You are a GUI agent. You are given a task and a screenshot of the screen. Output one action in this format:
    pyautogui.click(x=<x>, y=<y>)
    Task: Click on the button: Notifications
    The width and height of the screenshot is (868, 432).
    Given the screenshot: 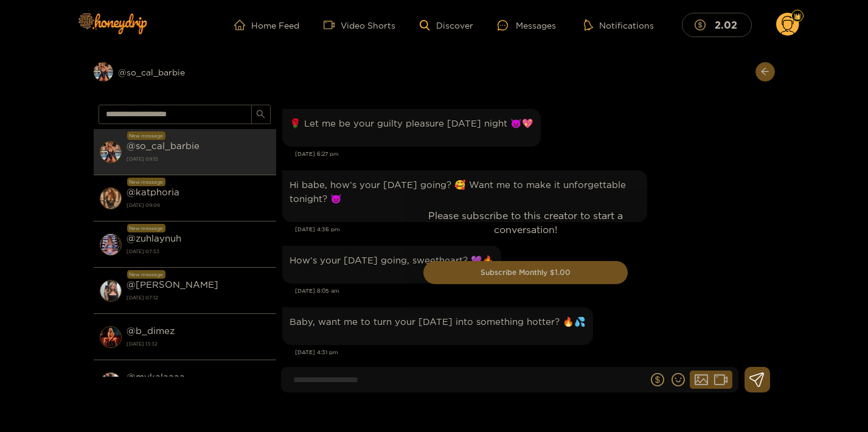 What is the action you would take?
    pyautogui.click(x=619, y=25)
    